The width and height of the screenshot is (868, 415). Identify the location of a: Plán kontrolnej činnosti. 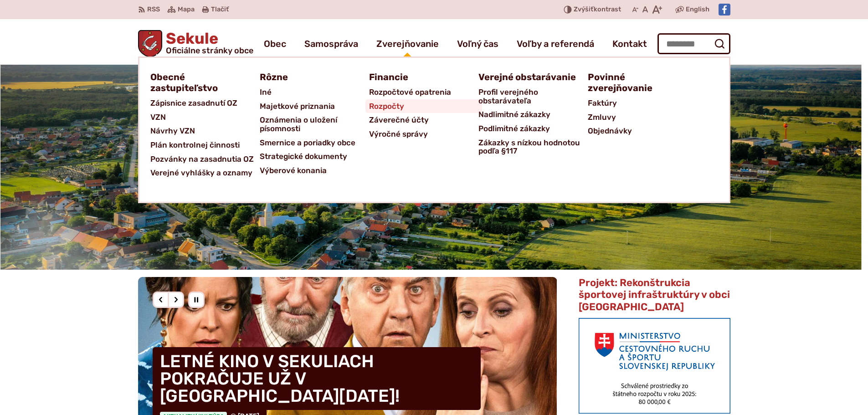
(205, 145).